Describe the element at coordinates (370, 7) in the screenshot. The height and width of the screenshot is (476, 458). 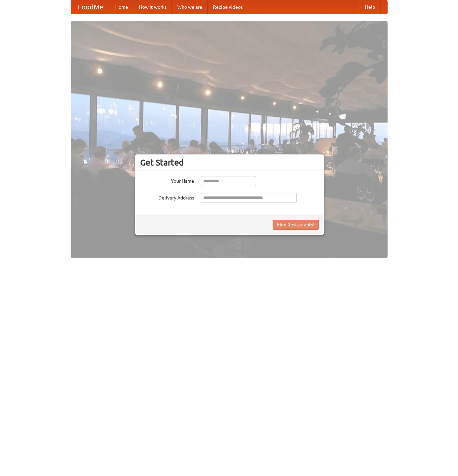
I see `a: Help` at that location.